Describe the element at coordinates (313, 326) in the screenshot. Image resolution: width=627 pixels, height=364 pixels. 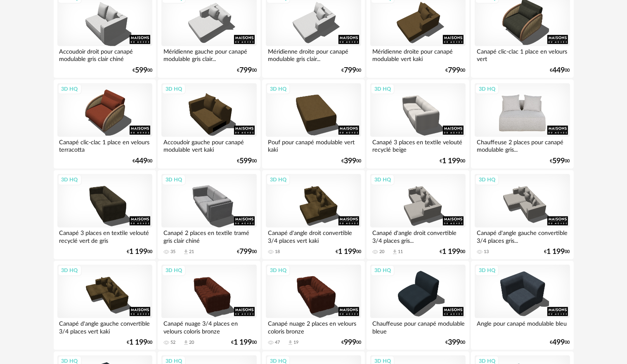
I see `div: Canapé nuage 2 places en velours coloris bronze` at that location.